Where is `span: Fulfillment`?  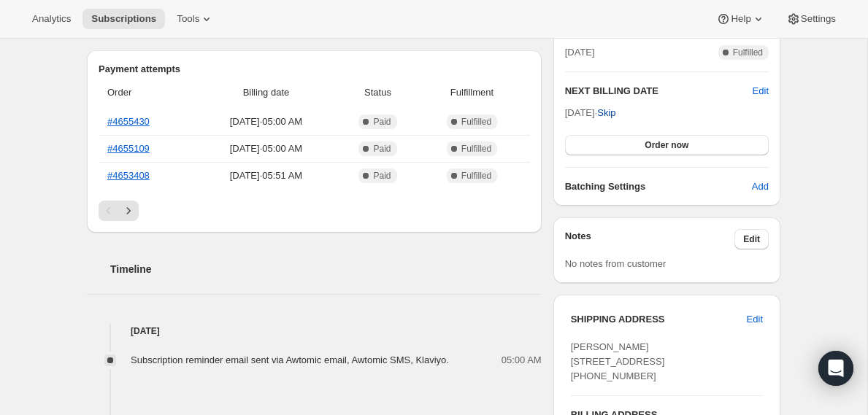 span: Fulfillment is located at coordinates (472, 93).